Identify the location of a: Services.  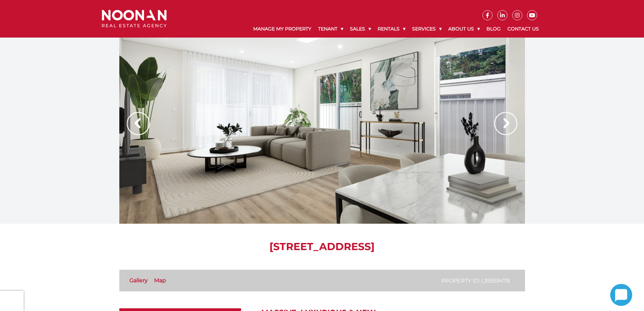
(427, 29).